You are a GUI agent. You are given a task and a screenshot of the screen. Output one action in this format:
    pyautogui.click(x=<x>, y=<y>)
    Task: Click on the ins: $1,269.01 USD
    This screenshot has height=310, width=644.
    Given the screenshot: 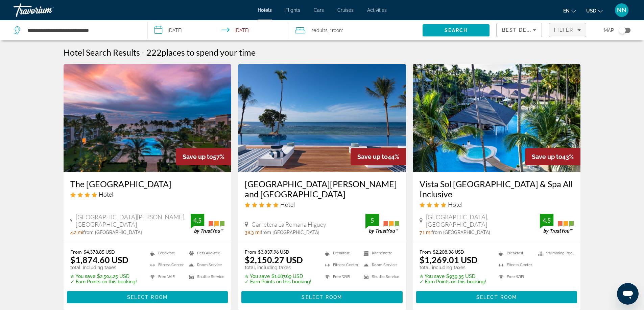 What is the action you would take?
    pyautogui.click(x=449, y=260)
    